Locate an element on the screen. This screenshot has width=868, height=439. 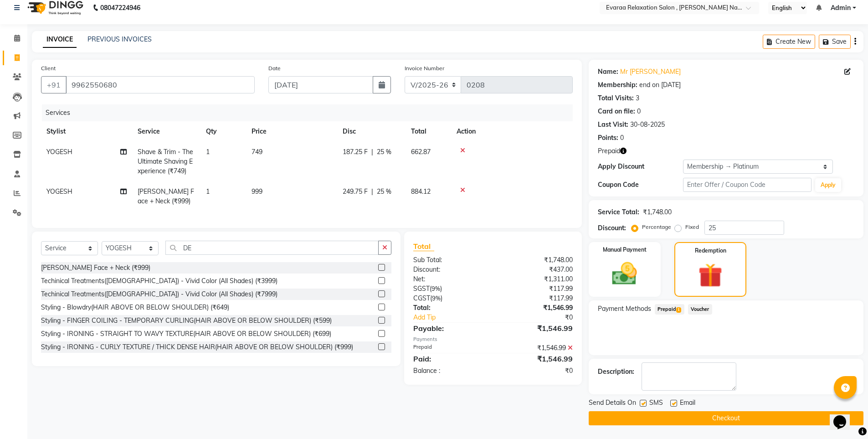
span: Shave & Trim - The Ultimate Shaving Experience (₹749) is located at coordinates (165, 162).